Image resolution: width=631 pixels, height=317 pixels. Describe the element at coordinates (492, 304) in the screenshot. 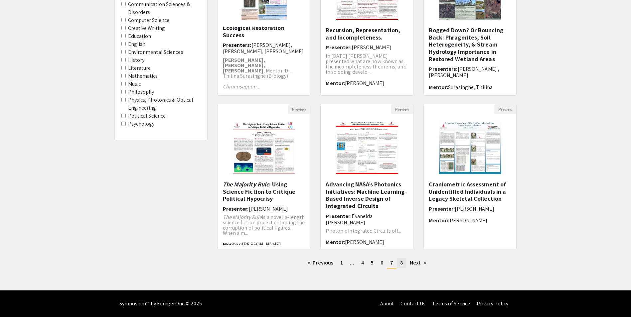

I see `a: Privacy Policy` at that location.